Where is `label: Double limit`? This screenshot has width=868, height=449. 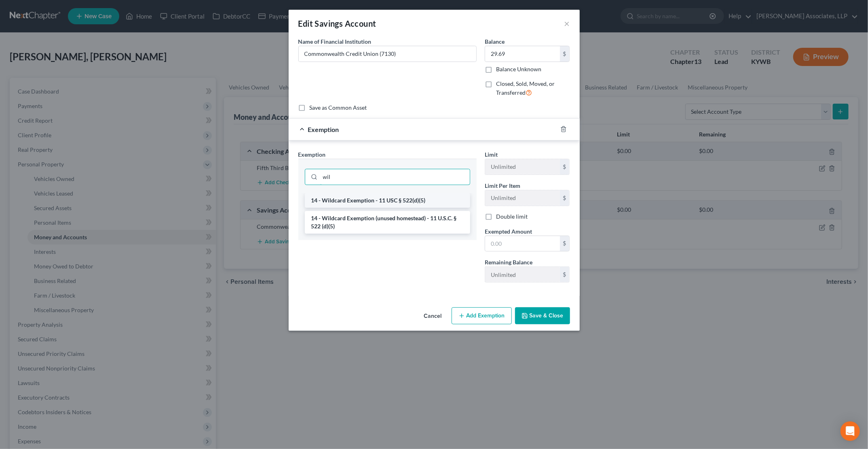
label: Double limit is located at coordinates (512, 217).